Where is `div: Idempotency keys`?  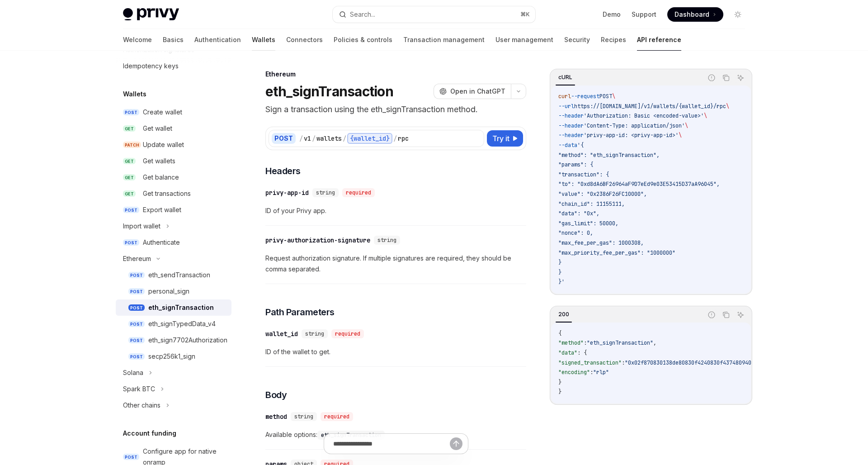
div: Idempotency keys is located at coordinates (151, 66).